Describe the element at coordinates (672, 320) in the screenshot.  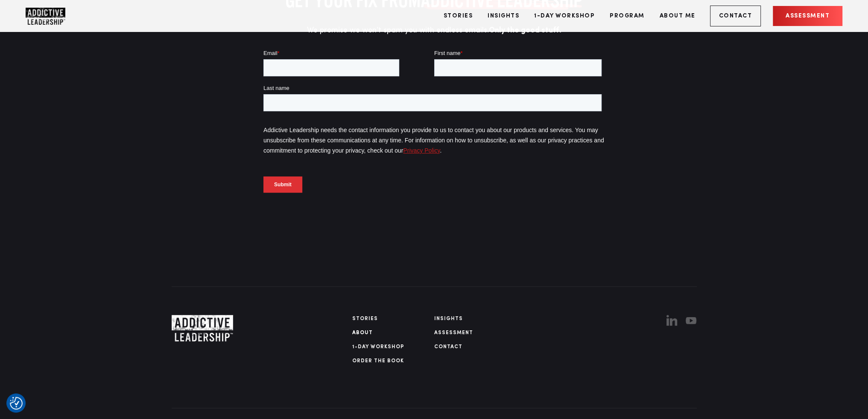
I see `img: Linkedin` at that location.